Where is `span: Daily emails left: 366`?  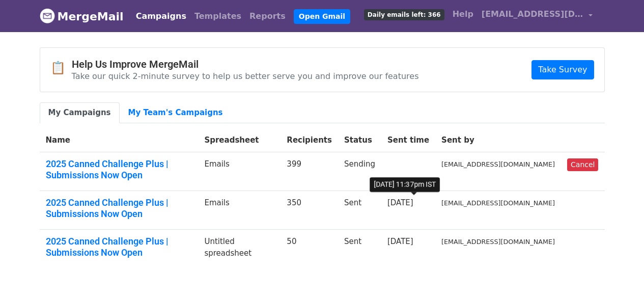
span: Daily emails left: 366 is located at coordinates (404, 15).